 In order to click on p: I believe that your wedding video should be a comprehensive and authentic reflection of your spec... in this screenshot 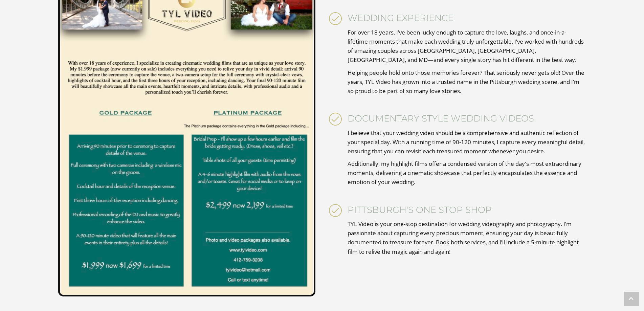, I will do `click(467, 144)`.